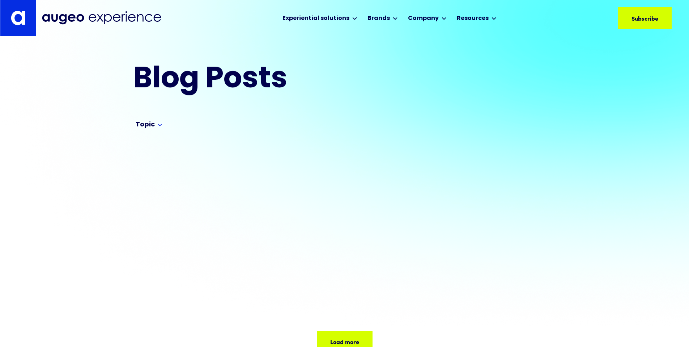 The height and width of the screenshot is (347, 689). Describe the element at coordinates (423, 18) in the screenshot. I see `div: Company` at that location.